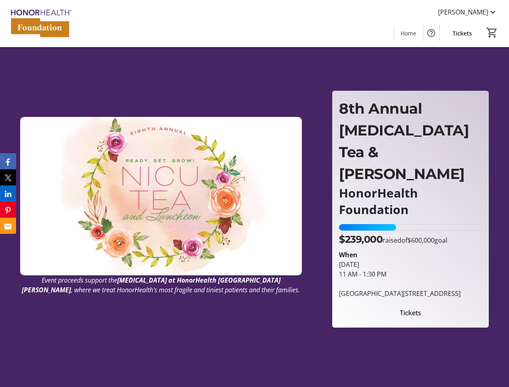  What do you see at coordinates (431, 33) in the screenshot?
I see `button: Help` at bounding box center [431, 33].